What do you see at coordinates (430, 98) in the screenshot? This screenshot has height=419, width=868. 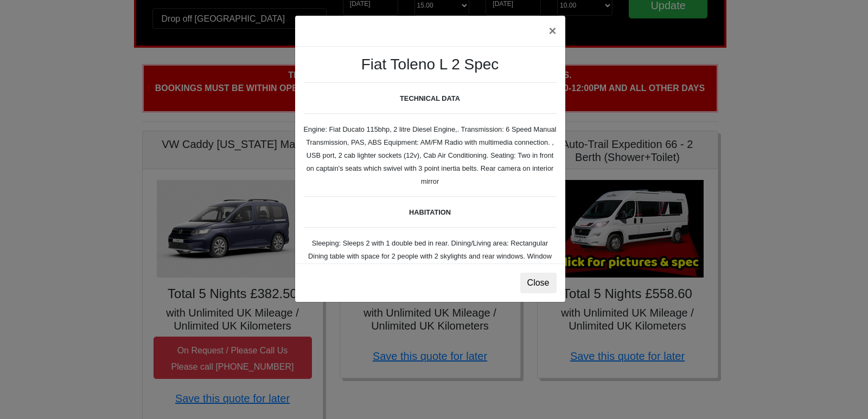 I see `b: TECHNICAL DATA` at bounding box center [430, 98].